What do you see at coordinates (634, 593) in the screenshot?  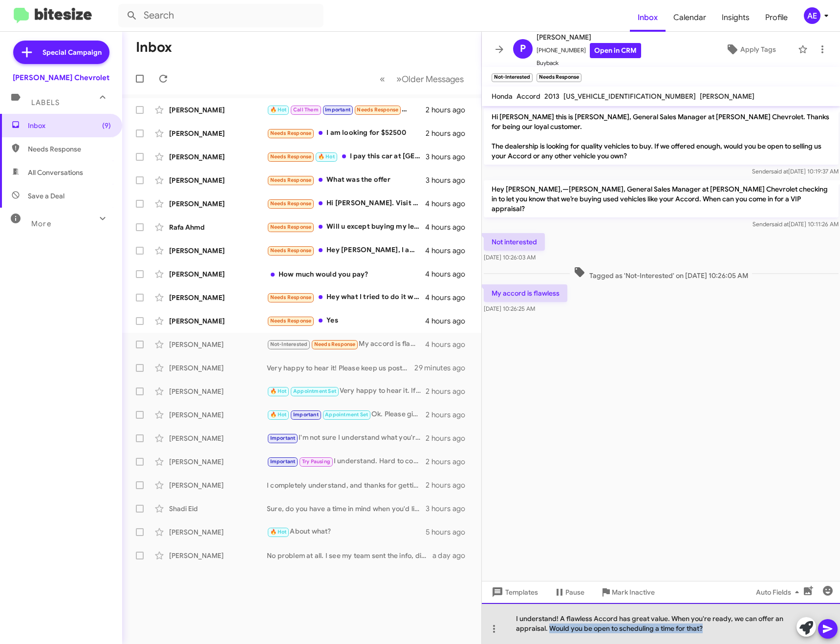 I see `span: Mark Inactive` at bounding box center [634, 593].